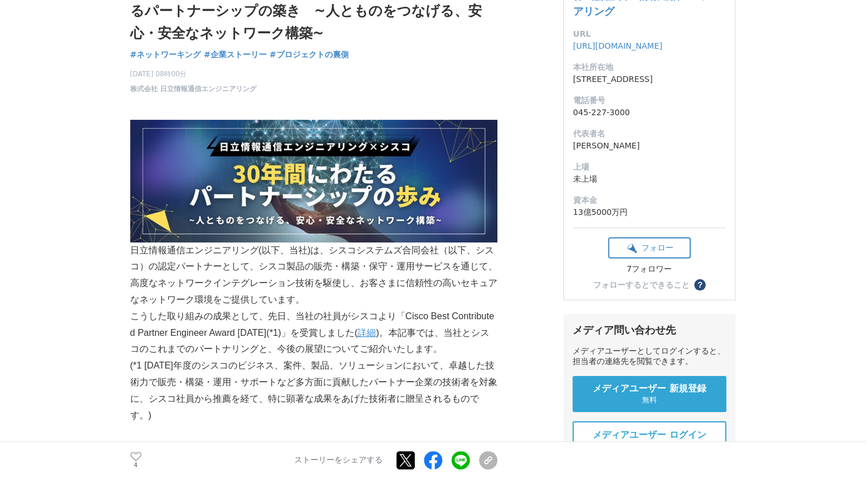  Describe the element at coordinates (166, 54) in the screenshot. I see `span: #ネットワーキング` at that location.